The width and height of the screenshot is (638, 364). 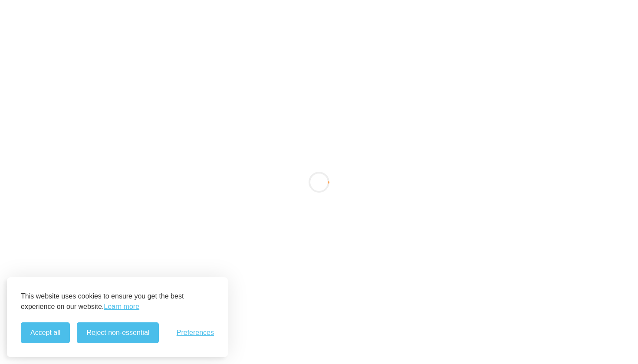 I want to click on p: This website uses cookies to ensure you get the best experience on our website., so click(x=117, y=301).